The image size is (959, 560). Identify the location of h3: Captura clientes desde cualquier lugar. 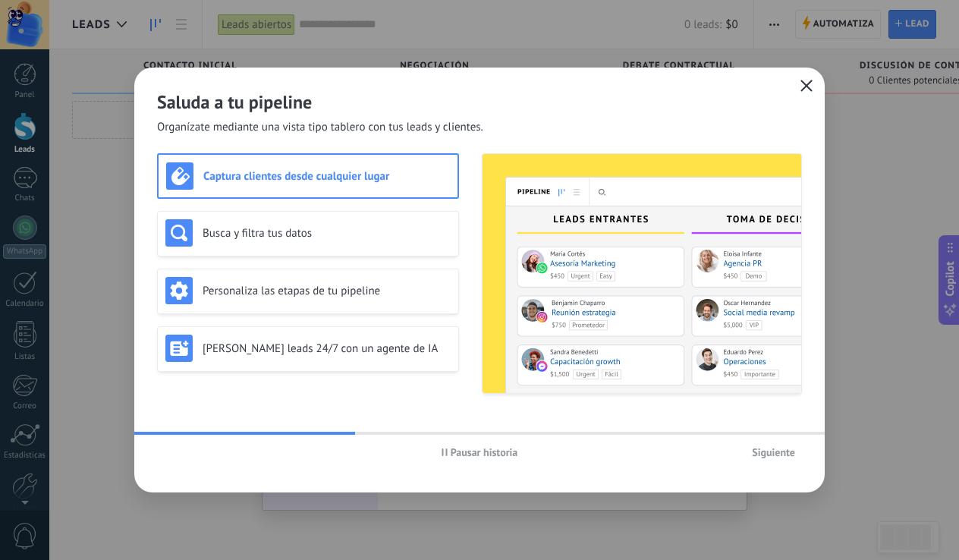
(327, 176).